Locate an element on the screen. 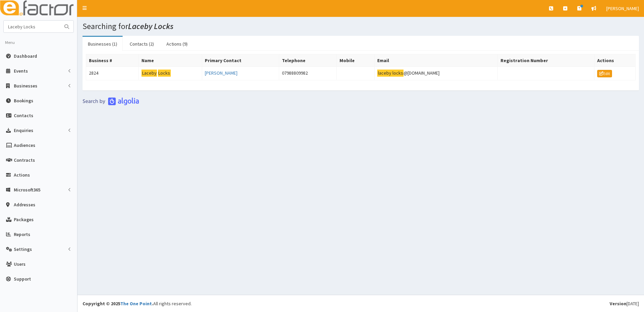 The height and width of the screenshot is (312, 644). th: Business # is located at coordinates (112, 61).